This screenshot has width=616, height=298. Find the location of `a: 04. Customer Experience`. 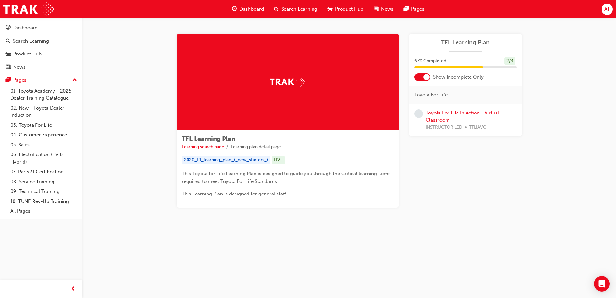

a: 04. Customer Experience is located at coordinates (44, 135).